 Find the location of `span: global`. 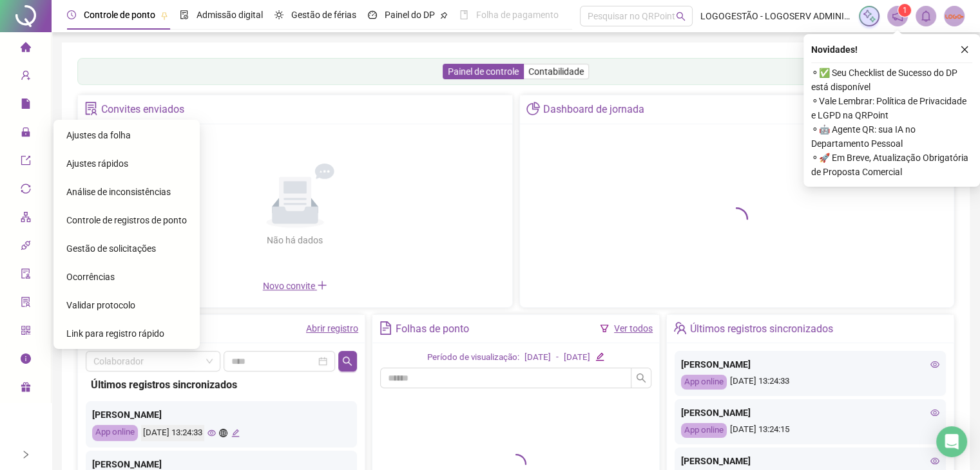

span: global is located at coordinates (223, 432).